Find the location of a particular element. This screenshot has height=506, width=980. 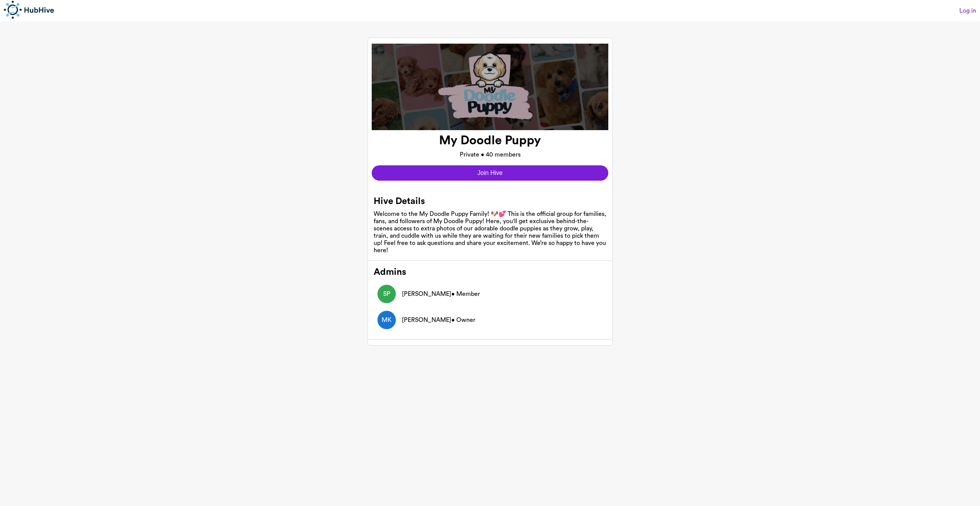

p: Skye Parker is located at coordinates (441, 294).